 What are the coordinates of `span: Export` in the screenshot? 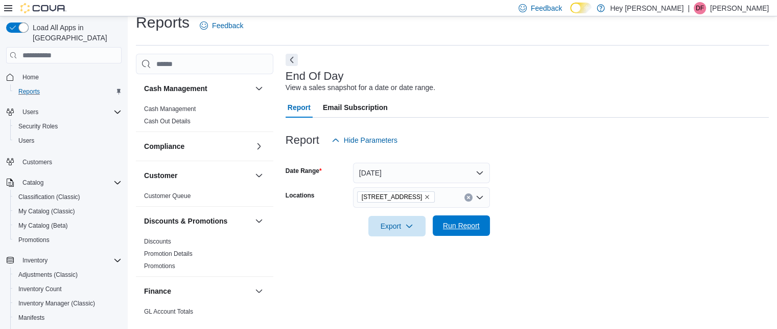 It's located at (397, 226).